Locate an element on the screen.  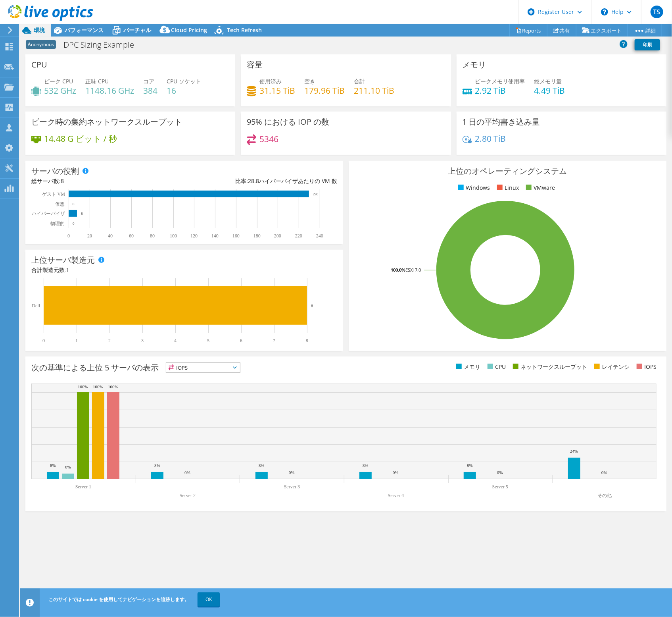
h4: 31.15 TiB is located at coordinates (277, 91).